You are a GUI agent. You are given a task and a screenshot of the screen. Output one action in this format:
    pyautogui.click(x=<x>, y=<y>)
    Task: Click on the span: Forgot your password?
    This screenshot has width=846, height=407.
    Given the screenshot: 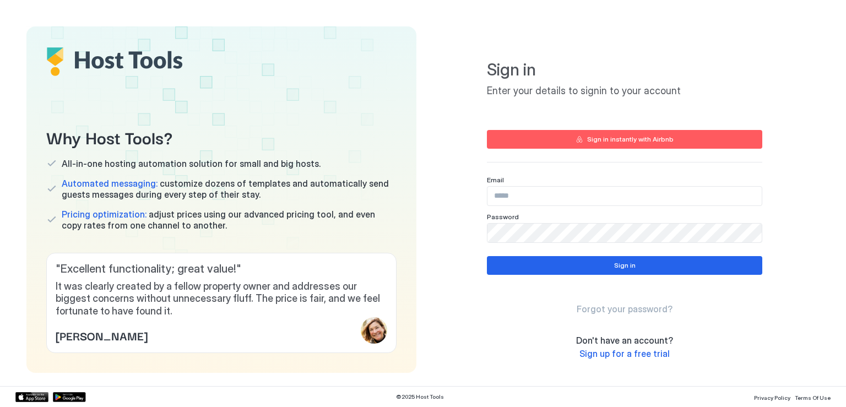 What is the action you would take?
    pyautogui.click(x=624, y=309)
    